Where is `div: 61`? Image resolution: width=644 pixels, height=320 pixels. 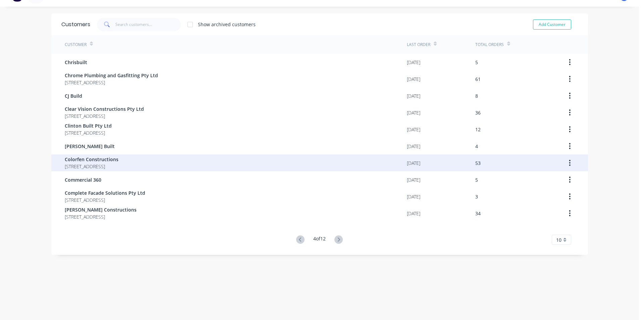 div: 61 is located at coordinates (478, 79).